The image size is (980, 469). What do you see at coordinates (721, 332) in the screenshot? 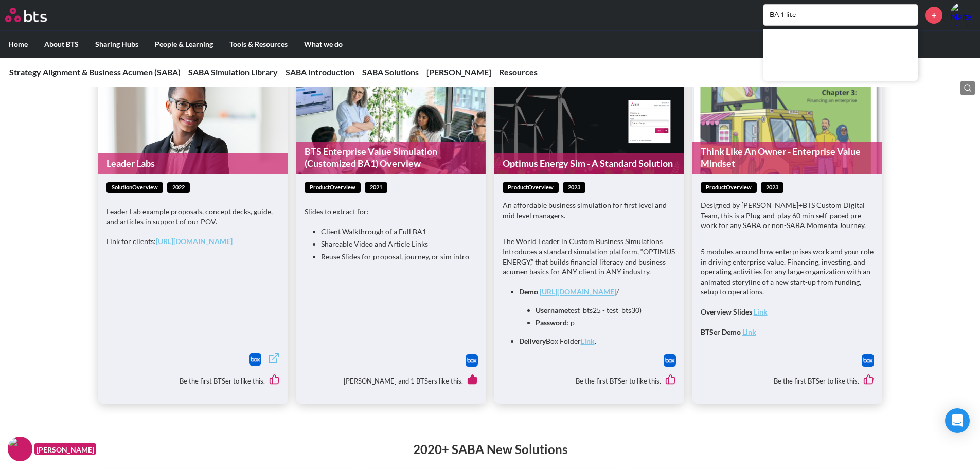
I see `strong: BTSer Demo` at bounding box center [721, 332].